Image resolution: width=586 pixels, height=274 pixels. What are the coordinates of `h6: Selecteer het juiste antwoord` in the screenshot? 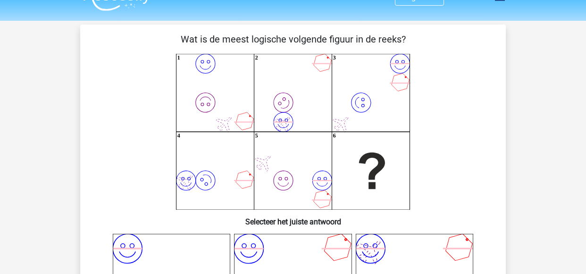 It's located at (293, 217).